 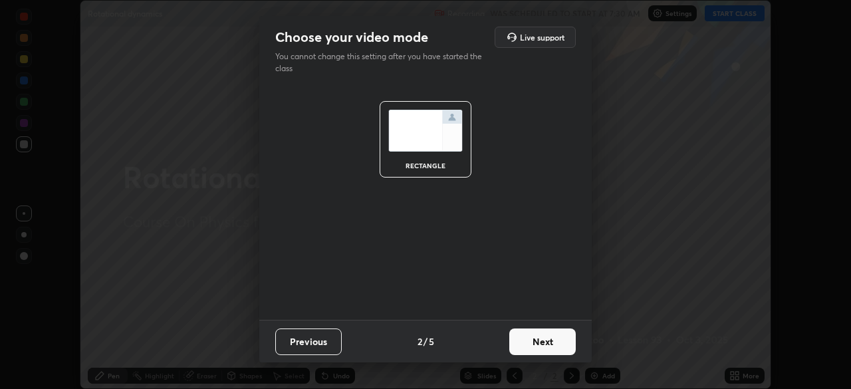 I want to click on button: Previous, so click(x=308, y=342).